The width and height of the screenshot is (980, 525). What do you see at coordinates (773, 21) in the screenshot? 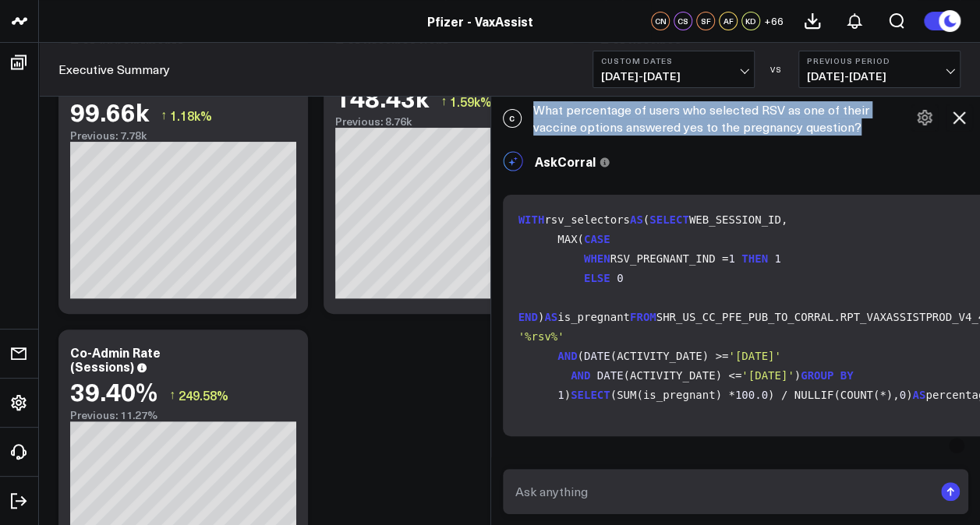
I see `span: + 66` at bounding box center [773, 21].